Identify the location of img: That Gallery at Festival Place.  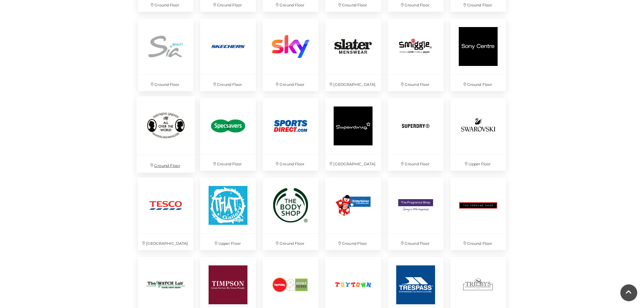
(228, 205).